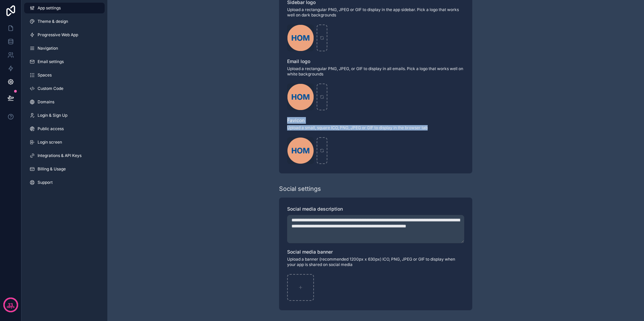 The image size is (644, 321). I want to click on a: Public access, so click(64, 129).